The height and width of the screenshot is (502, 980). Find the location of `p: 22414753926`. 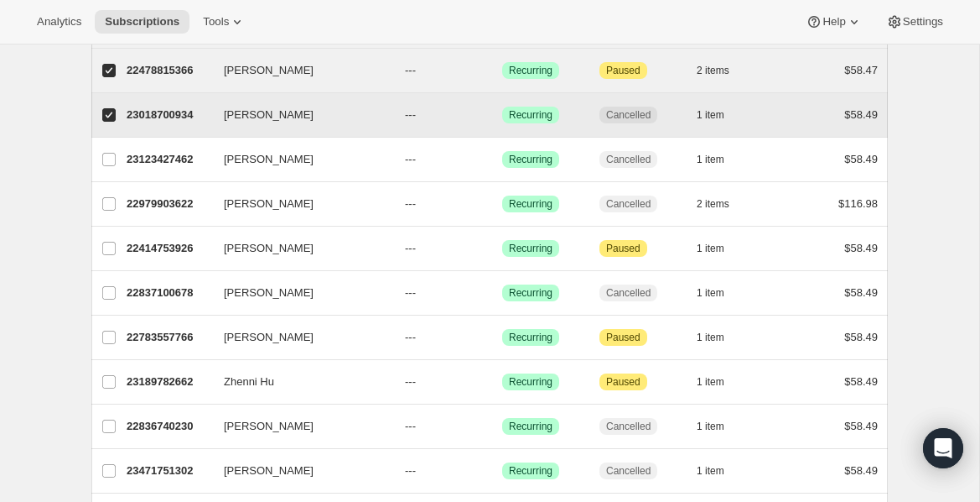

p: 22414753926 is located at coordinates (168, 248).